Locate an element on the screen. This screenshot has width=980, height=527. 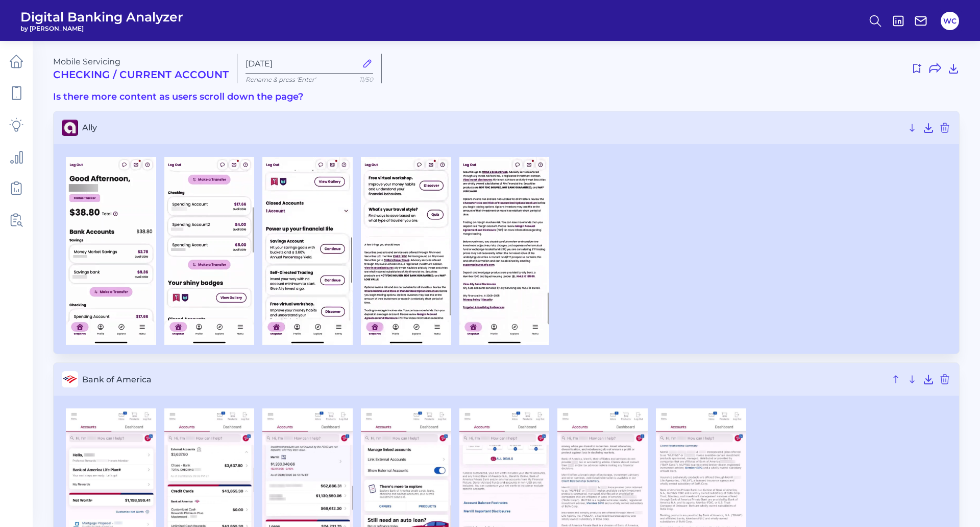
div: Mobile Servicing is located at coordinates (141, 68).